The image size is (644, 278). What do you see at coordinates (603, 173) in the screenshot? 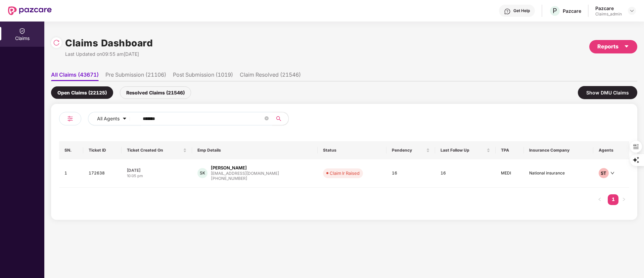
I see `div: ST` at bounding box center [603, 173].